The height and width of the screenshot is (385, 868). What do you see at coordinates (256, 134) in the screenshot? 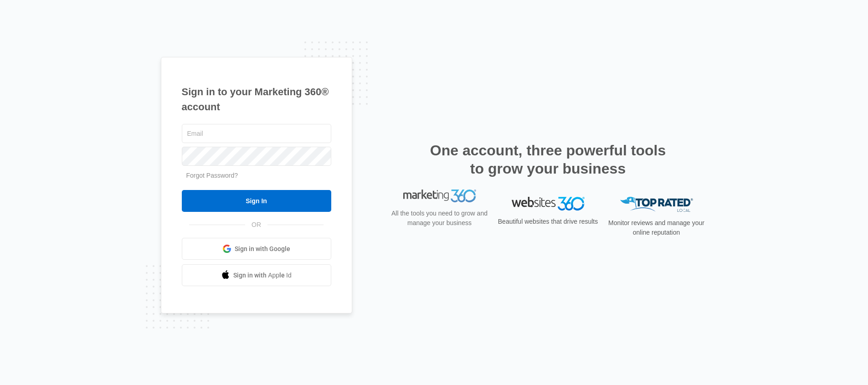
I see `input: Email` at bounding box center [256, 134].